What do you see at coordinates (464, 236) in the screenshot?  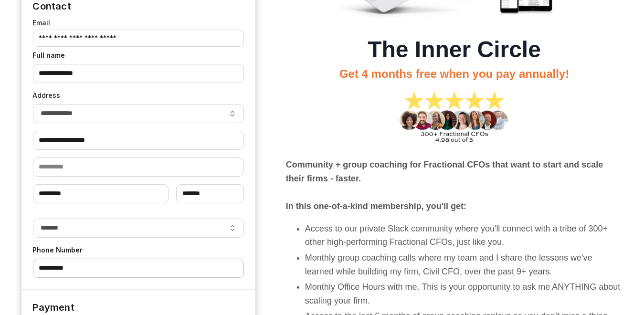 I see `li: Access to our private Slack community where you'll connect with a tribe of 300+ other high-perfor...` at bounding box center [464, 236].